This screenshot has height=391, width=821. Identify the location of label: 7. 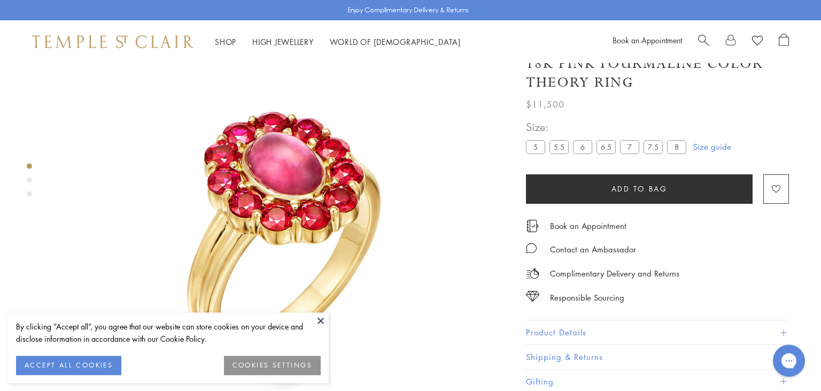
(630, 146).